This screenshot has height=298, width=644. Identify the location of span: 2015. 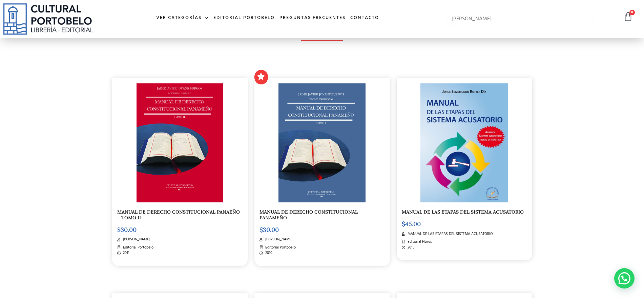
(410, 248).